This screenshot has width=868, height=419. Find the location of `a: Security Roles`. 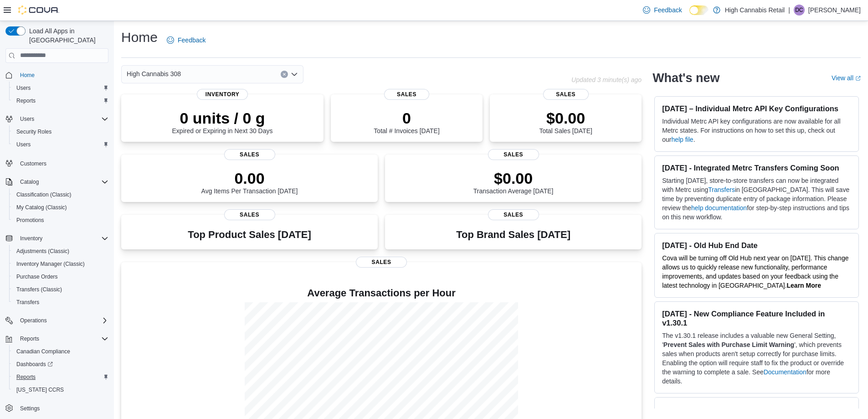

a: Security Roles is located at coordinates (34, 132).